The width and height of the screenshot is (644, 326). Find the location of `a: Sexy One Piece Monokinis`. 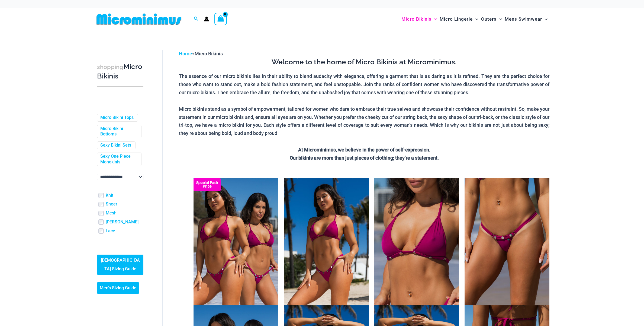

a: Sexy One Piece Monokinis is located at coordinates (119, 159).